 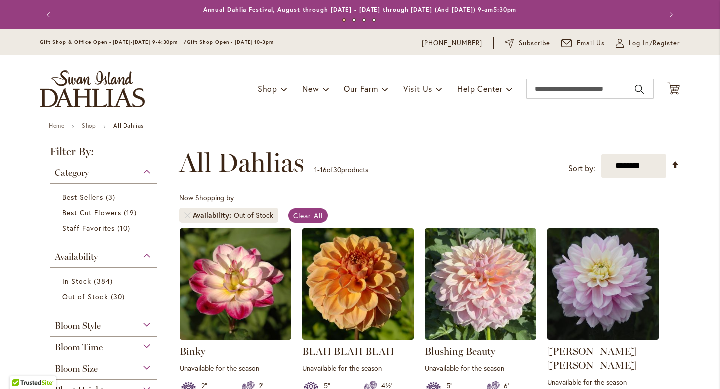 What do you see at coordinates (103, 154) in the screenshot?
I see `strong: Filter By:` at bounding box center [103, 154].